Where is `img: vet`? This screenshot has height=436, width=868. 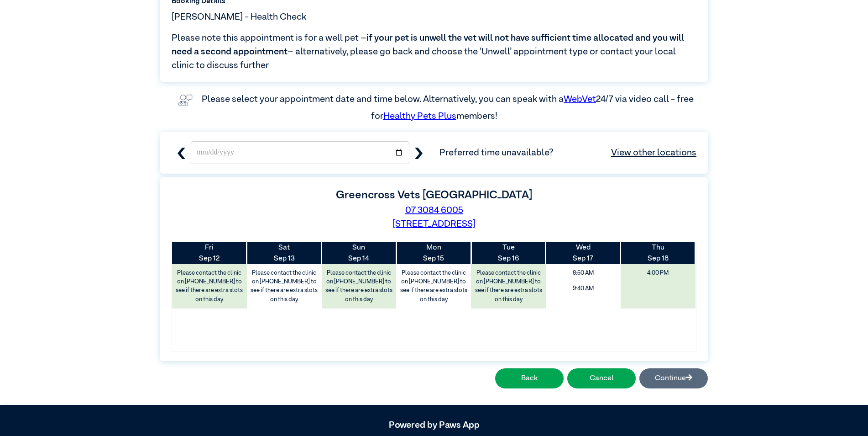 img: vet is located at coordinates (186, 100).